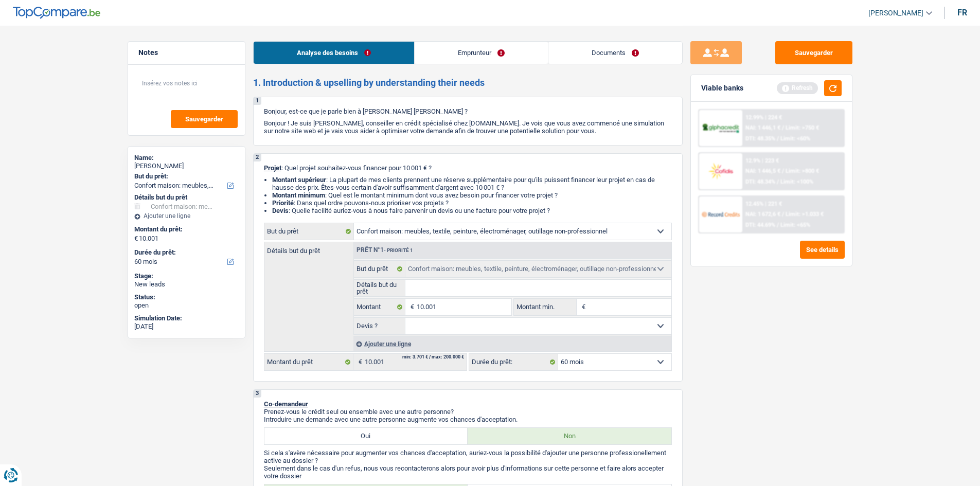  I want to click on p: Si cela s'avère nécessaire pour augmenter vos chances d'acceptation, auriez-vous la possibilité d..., so click(468, 456).